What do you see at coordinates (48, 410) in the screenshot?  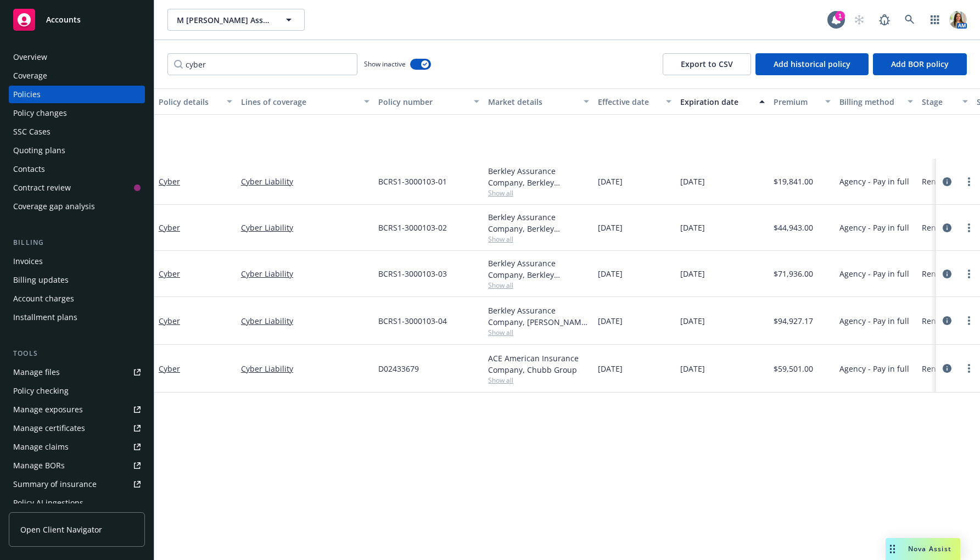 I see `div: Manage exposures` at bounding box center [48, 410].